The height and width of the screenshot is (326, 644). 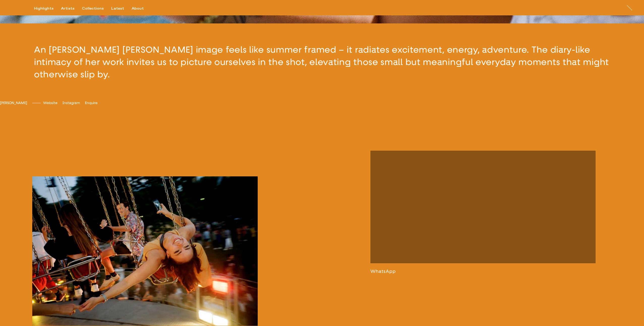 What do you see at coordinates (71, 103) in the screenshot?
I see `a: Instagramemilyscarlettromain` at bounding box center [71, 103].